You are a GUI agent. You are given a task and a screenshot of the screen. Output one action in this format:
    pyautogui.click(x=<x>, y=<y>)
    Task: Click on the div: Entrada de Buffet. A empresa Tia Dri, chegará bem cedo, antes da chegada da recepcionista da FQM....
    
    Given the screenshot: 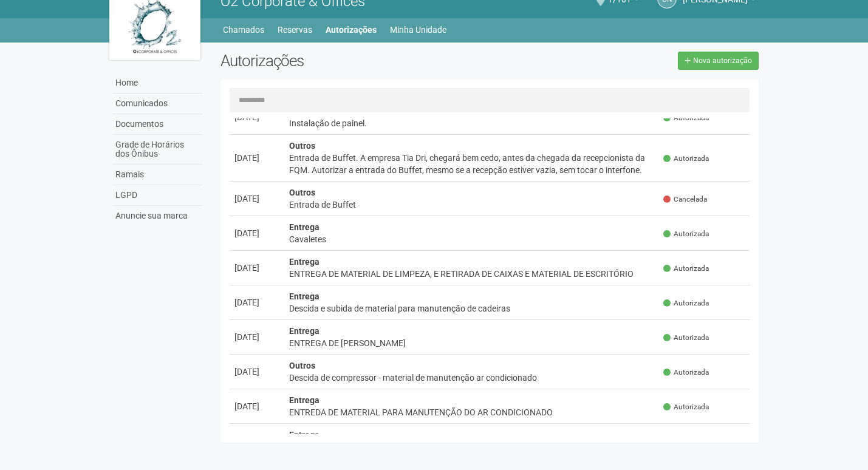 What is the action you would take?
    pyautogui.click(x=471, y=164)
    